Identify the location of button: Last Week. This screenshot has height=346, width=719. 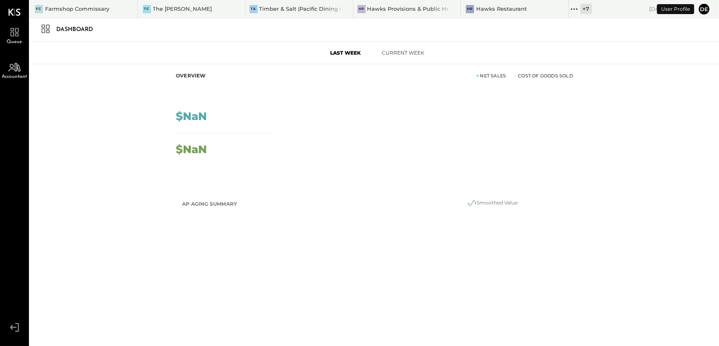
(345, 53).